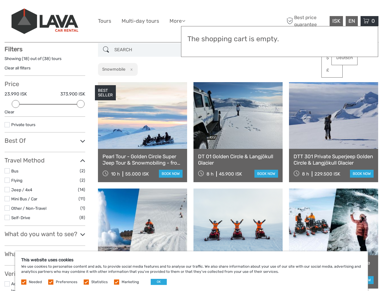  I want to click on h3: Verified Operators, so click(45, 274).